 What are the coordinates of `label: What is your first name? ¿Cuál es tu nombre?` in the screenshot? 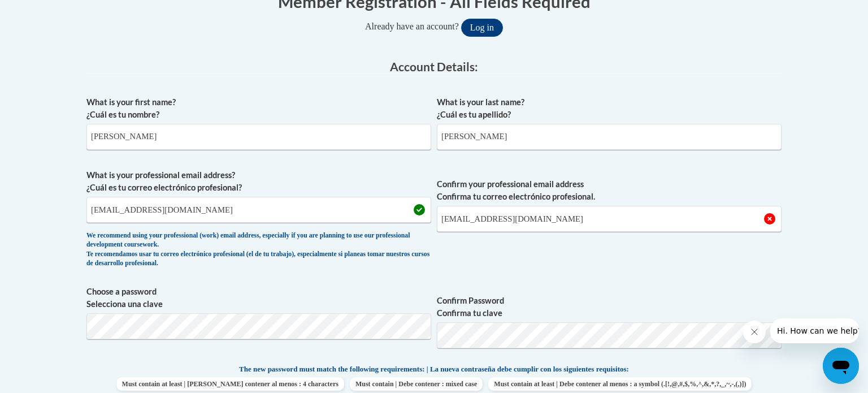 It's located at (259, 108).